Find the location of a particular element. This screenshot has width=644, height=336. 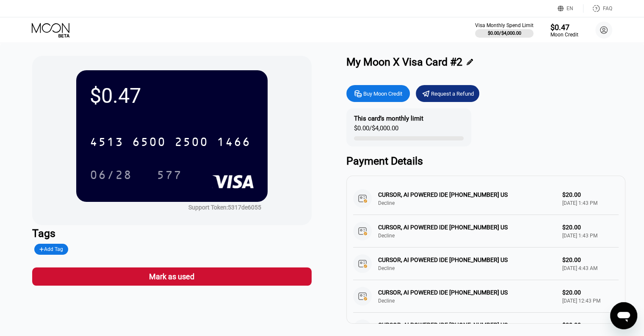

div: 2500 is located at coordinates (191, 143).